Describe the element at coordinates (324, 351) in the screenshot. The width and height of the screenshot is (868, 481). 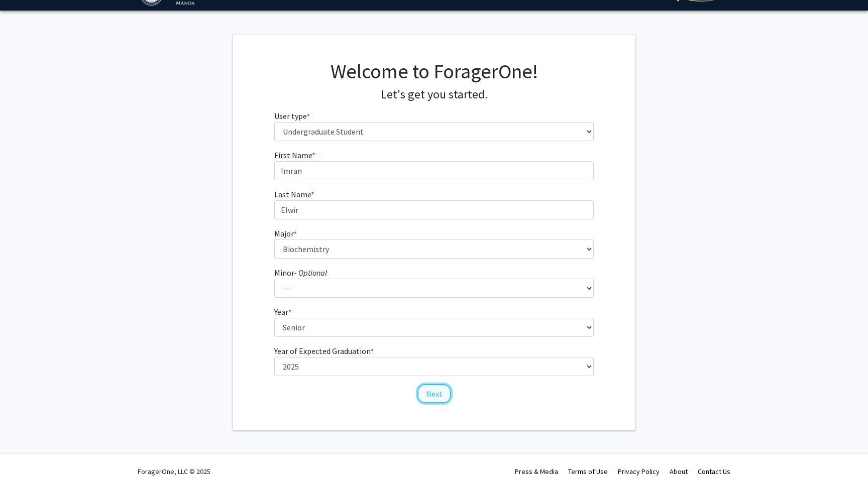
I see `label: Year of Expected Graduation` at that location.